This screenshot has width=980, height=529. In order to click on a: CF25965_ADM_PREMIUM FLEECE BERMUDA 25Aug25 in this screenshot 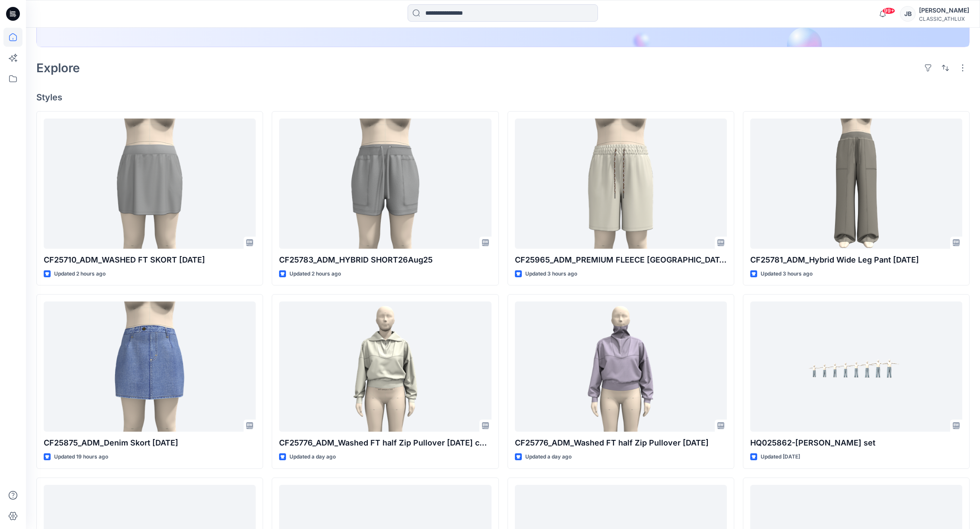, I will do `click(621, 183)`.